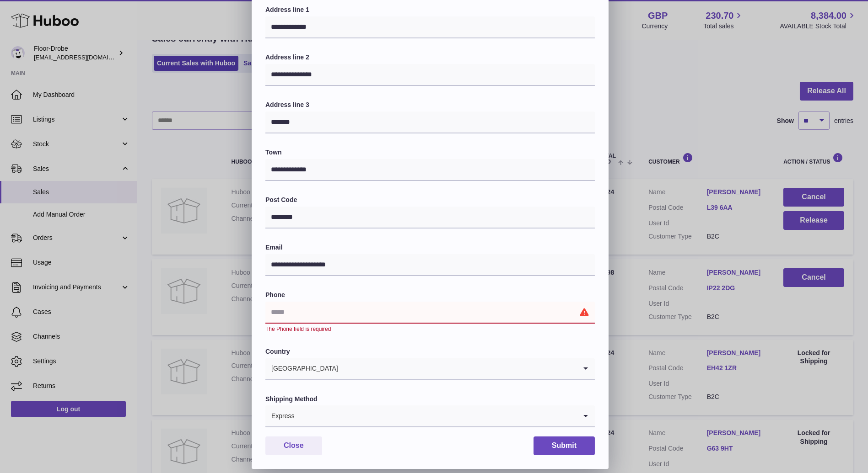 This screenshot has width=868, height=473. I want to click on label: Address line 3, so click(430, 105).